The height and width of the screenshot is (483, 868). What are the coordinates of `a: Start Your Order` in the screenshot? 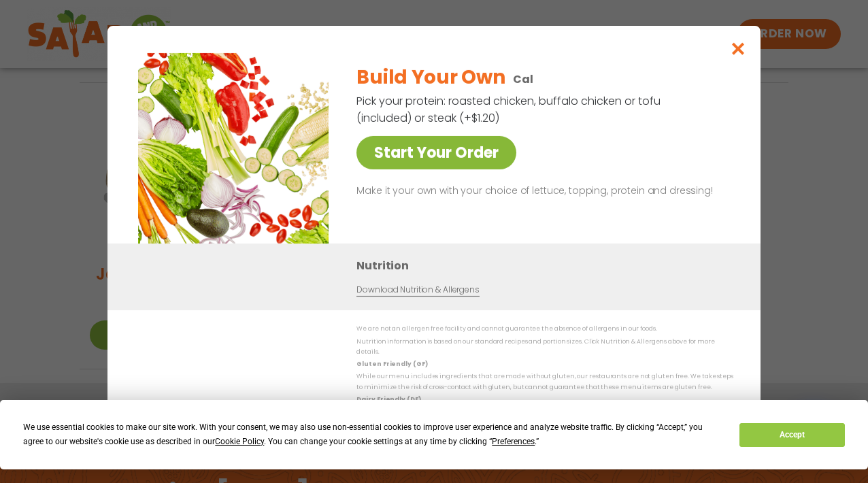 It's located at (436, 152).